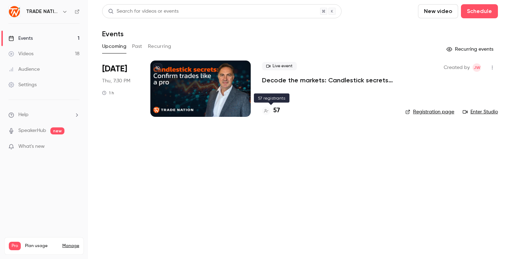 The image size is (512, 259). Describe the element at coordinates (44, 115) in the screenshot. I see `li: help-dropdown-opener` at that location.